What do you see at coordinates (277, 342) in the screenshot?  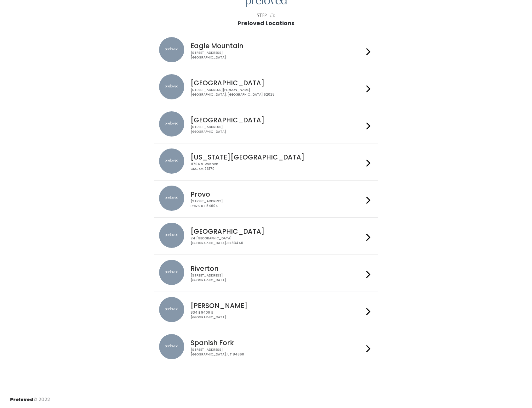 I see `h4: Spanish Fork` at bounding box center [277, 342].